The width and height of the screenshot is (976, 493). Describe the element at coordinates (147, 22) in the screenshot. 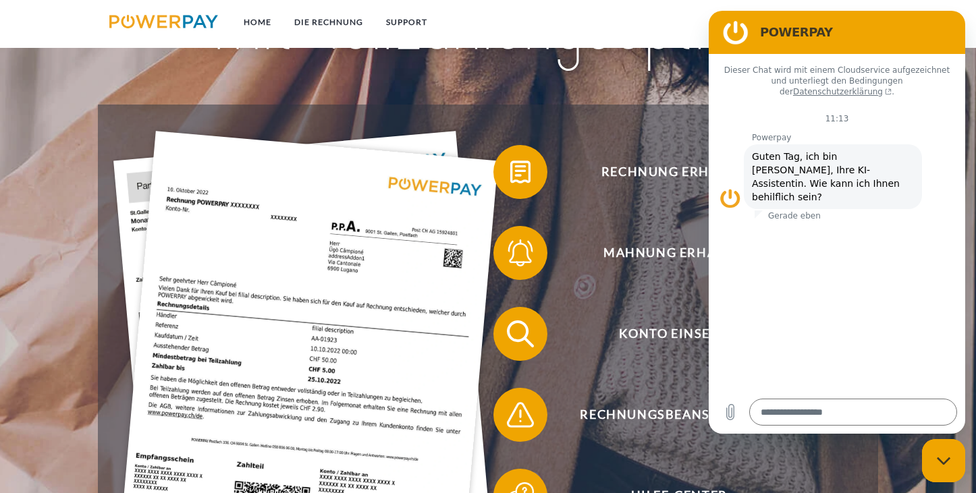

I see `h2: POWERPAY` at that location.